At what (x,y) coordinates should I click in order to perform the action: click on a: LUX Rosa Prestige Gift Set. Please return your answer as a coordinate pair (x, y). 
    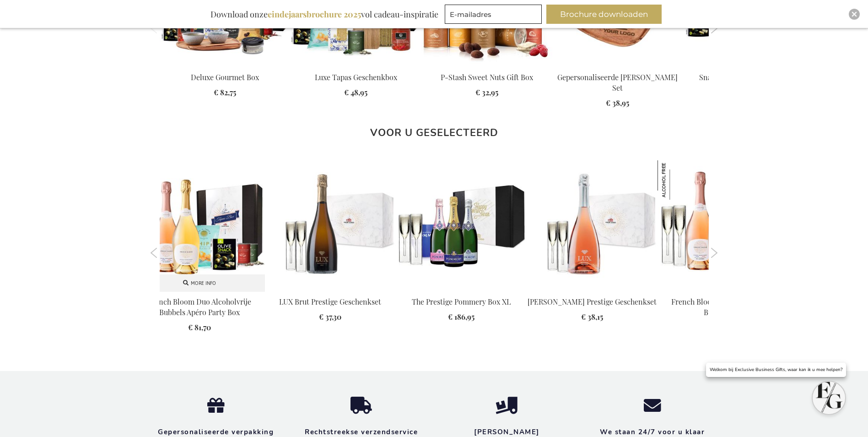
    Looking at the image, I should click on (592, 289).